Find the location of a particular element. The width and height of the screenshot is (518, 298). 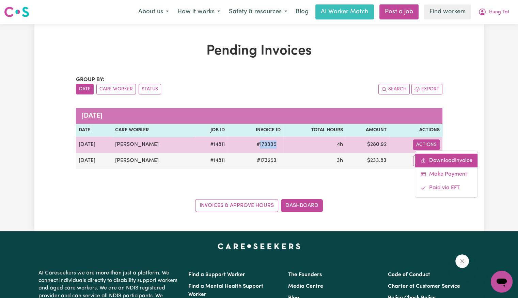

h1: Pending Invoices is located at coordinates (259, 51).